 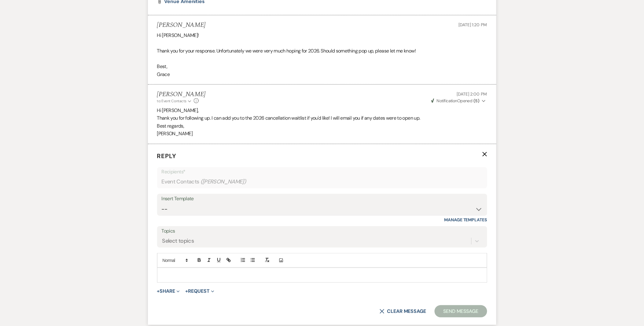 I want to click on span: Notification, so click(x=447, y=101).